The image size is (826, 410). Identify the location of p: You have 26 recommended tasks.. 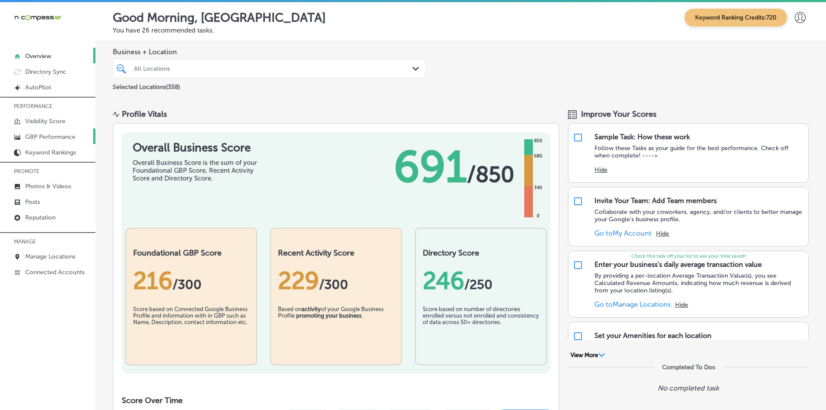
(461, 30).